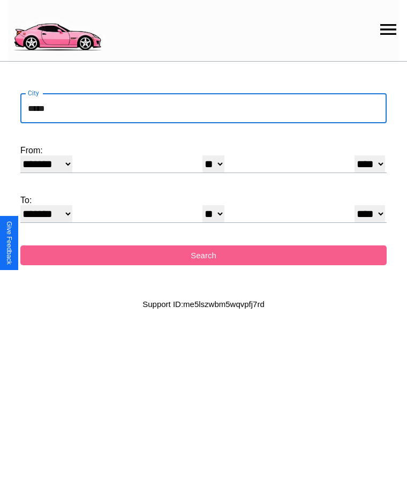  What do you see at coordinates (204, 151) in the screenshot?
I see `label: From:` at bounding box center [204, 151].